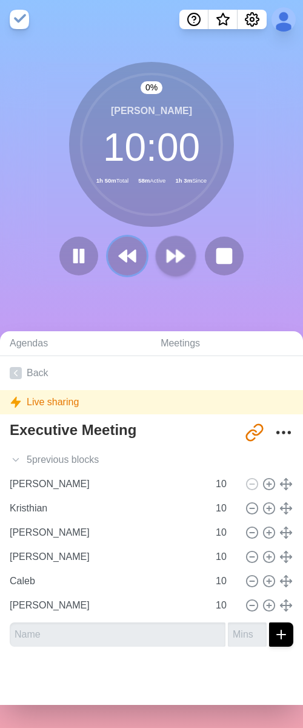 The width and height of the screenshot is (303, 728). What do you see at coordinates (255, 432) in the screenshot?
I see `button: Share link` at bounding box center [255, 432].